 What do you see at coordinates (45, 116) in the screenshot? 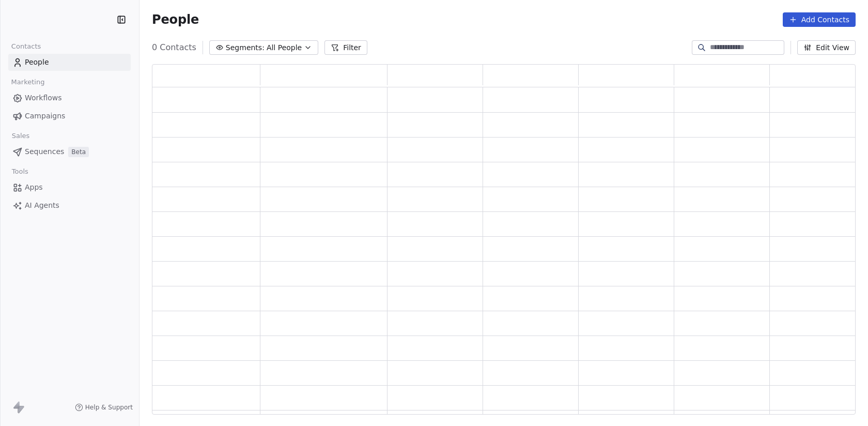
I see `span: Campaigns` at bounding box center [45, 116].